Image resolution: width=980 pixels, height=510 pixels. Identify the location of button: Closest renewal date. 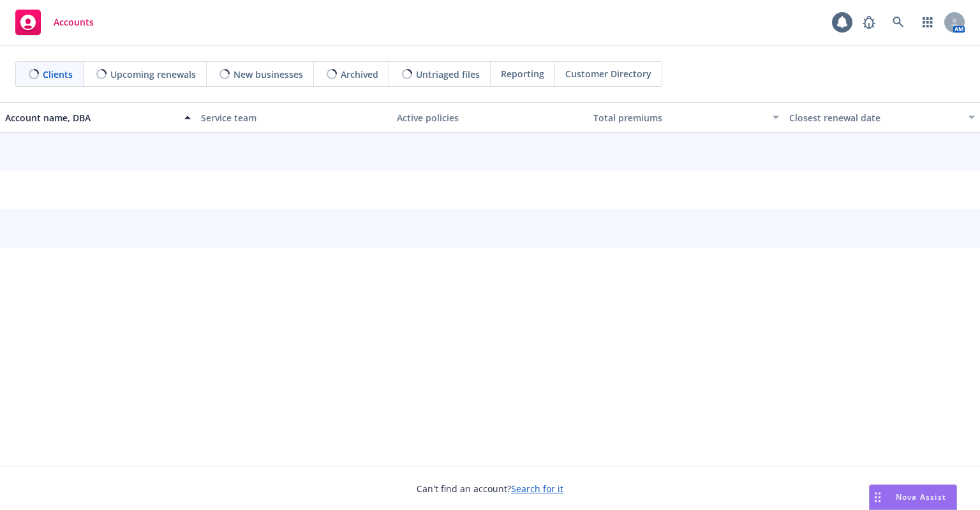
(882, 117).